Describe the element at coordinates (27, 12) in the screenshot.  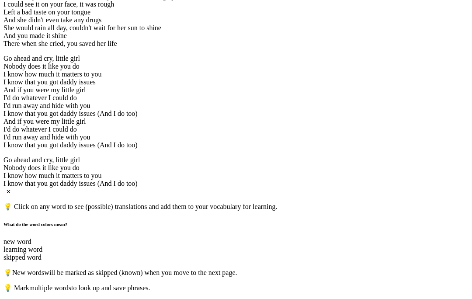
I see `span: bad` at that location.